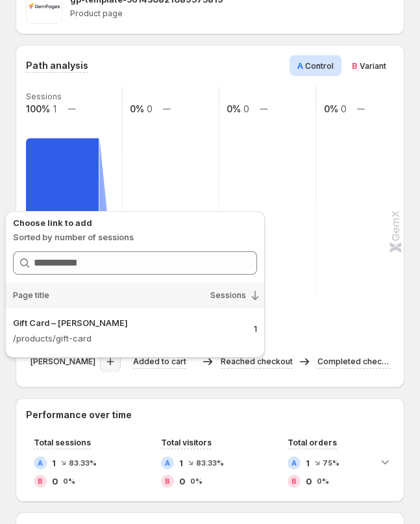  I want to click on text: 100%, so click(38, 108).